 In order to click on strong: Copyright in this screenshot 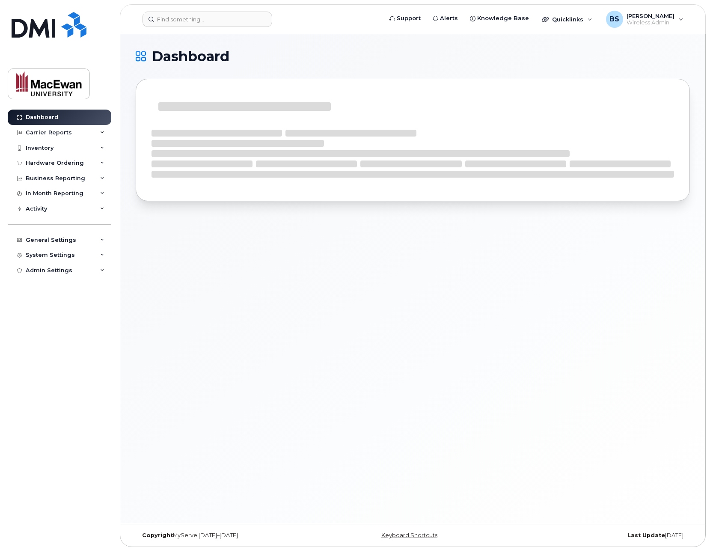, I will do `click(157, 535)`.